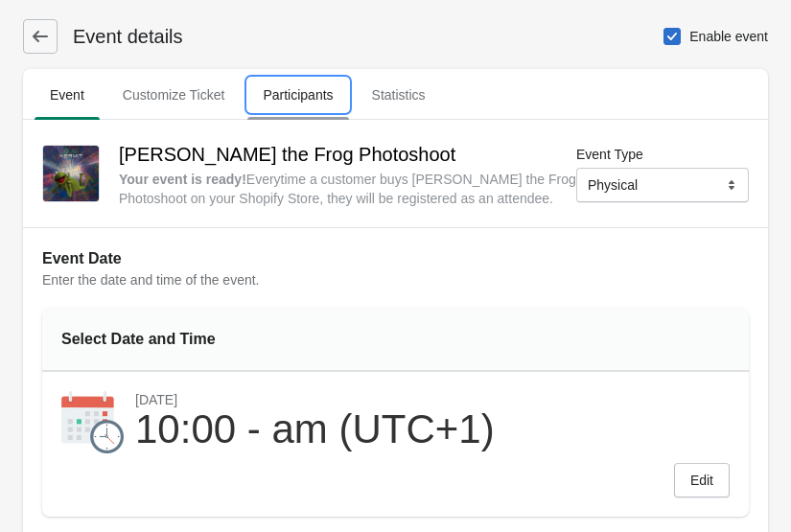 The image size is (791, 532). What do you see at coordinates (173, 95) in the screenshot?
I see `span: Customize Ticket` at bounding box center [173, 95].